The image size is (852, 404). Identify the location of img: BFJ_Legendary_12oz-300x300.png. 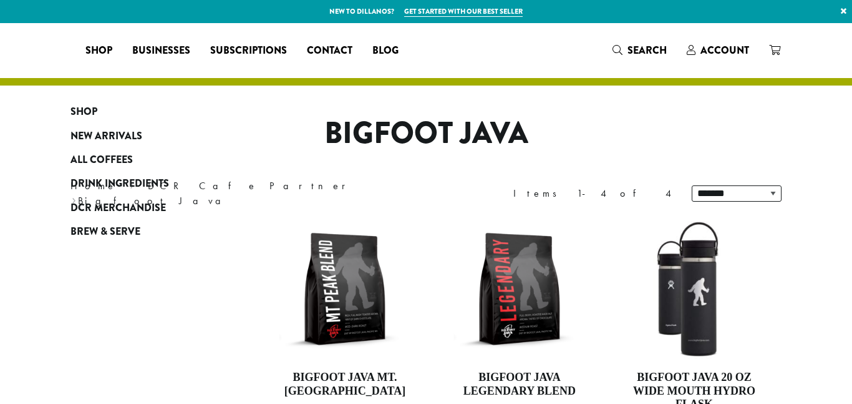
(520, 289).